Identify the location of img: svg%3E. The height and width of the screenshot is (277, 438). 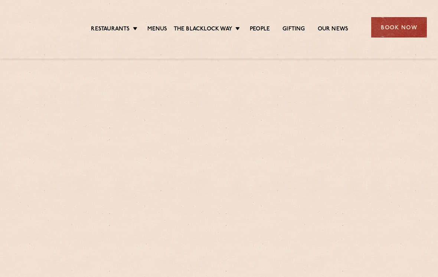
(42, 27).